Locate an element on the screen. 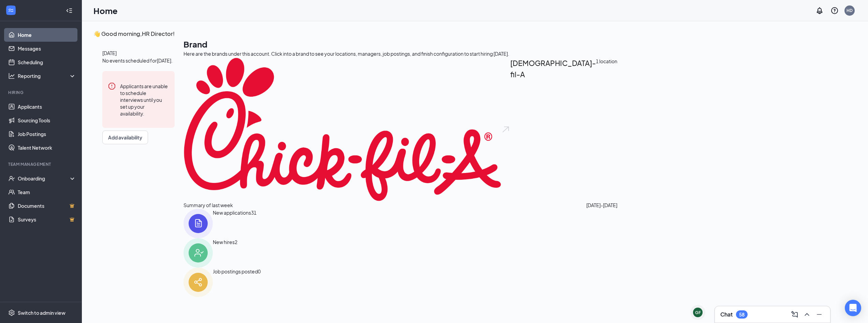  span: 2 is located at coordinates (236, 253).